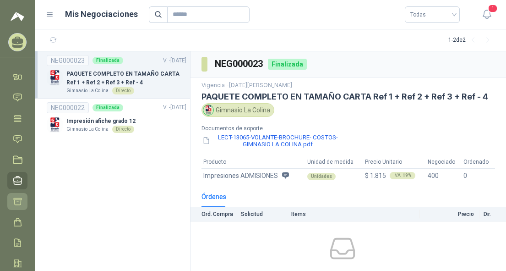 The width and height of the screenshot is (506, 271). Describe the element at coordinates (101, 14) in the screenshot. I see `h1: Mis Negociaciones` at that location.